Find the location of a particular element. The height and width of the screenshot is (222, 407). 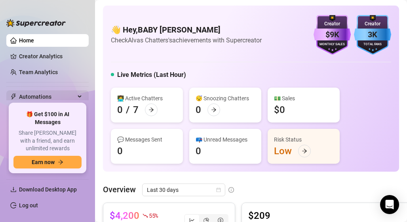

a: Creator Analytics is located at coordinates (51, 56).